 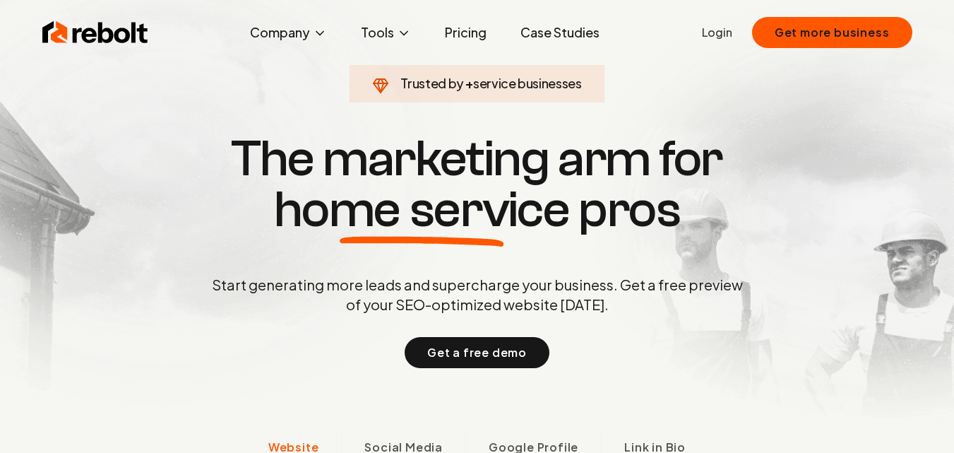 I want to click on p: Start generating more leads and supercharge your business. Get a free preview of your SEO-optimiz..., so click(x=478, y=295).